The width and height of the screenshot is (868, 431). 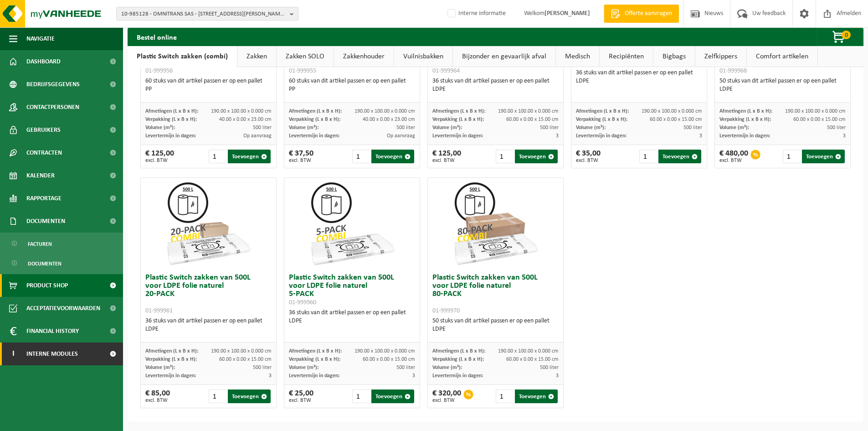 What do you see at coordinates (14, 353) in the screenshot?
I see `span: I` at bounding box center [14, 353].